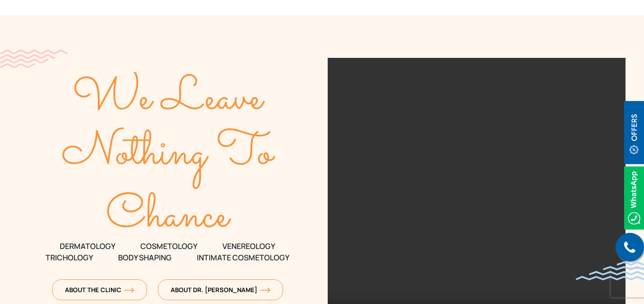 Image resolution: width=644 pixels, height=304 pixels. I want to click on img: bluewave, so click(610, 271).